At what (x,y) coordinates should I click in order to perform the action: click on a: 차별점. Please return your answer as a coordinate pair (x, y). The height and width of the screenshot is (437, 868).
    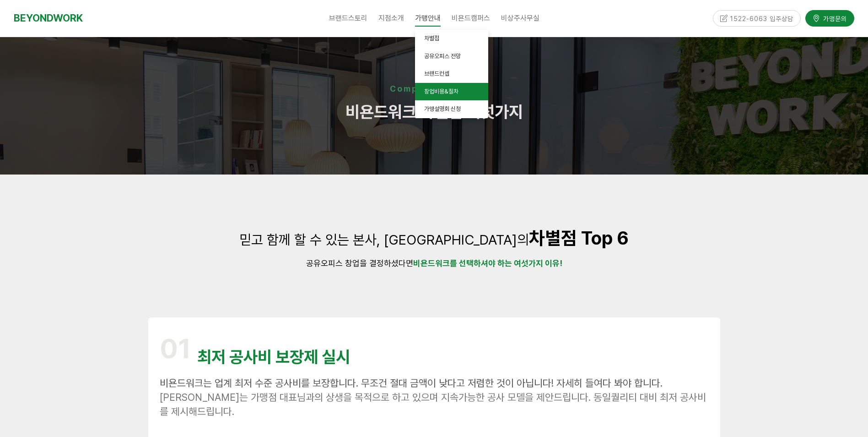
    Looking at the image, I should click on (452, 38).